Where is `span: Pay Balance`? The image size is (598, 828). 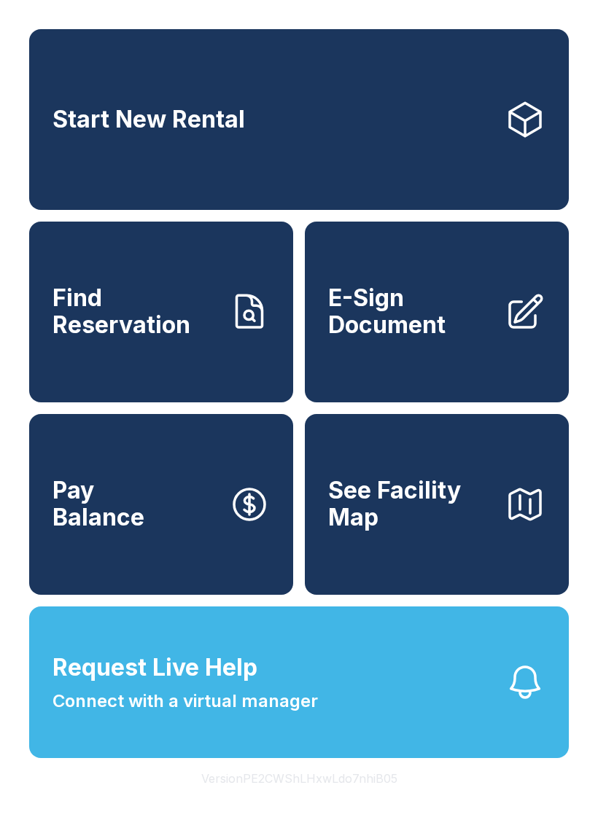
span: Pay Balance is located at coordinates (98, 504).